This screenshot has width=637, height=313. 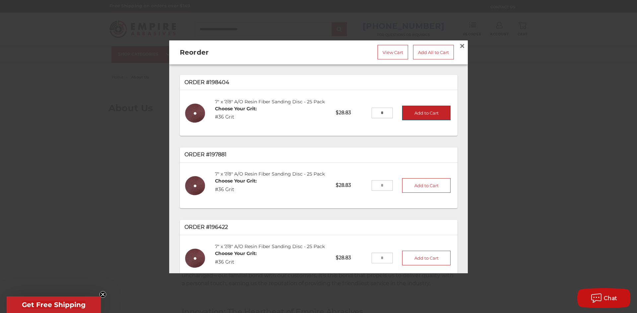 I want to click on p: Order #196422, so click(x=318, y=228).